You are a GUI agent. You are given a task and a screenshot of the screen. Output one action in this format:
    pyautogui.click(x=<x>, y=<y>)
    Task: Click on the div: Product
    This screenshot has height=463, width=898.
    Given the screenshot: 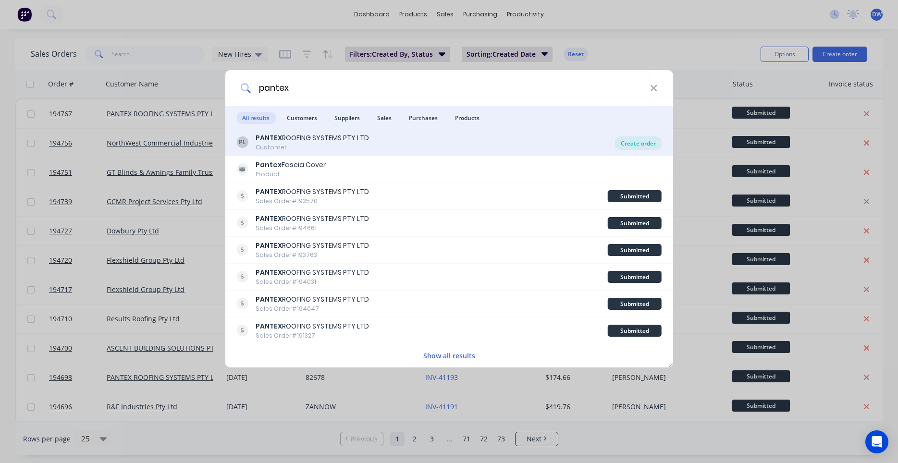 What is the action you would take?
    pyautogui.click(x=291, y=174)
    